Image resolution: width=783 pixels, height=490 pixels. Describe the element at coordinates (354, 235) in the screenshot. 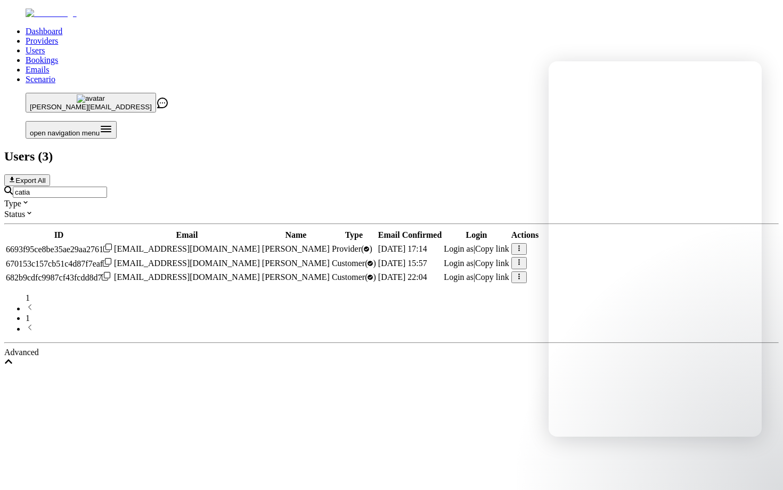

I see `th: Type` at that location.